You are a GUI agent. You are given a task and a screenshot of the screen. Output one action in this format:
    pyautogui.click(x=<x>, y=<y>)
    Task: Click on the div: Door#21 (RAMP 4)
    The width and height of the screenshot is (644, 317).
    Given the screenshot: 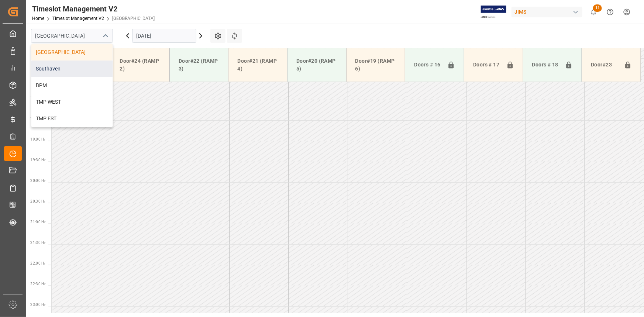 What is the action you would take?
    pyautogui.click(x=257, y=65)
    